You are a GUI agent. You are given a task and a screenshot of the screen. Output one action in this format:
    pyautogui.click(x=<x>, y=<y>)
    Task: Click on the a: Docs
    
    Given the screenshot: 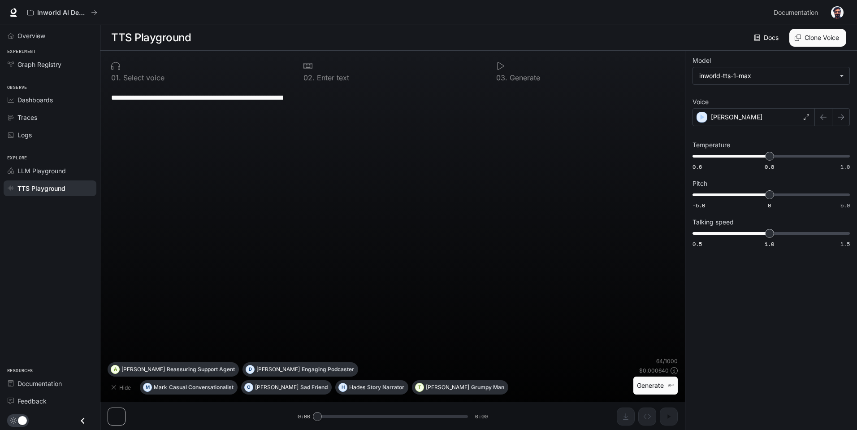 What is the action you would take?
    pyautogui.click(x=767, y=38)
    